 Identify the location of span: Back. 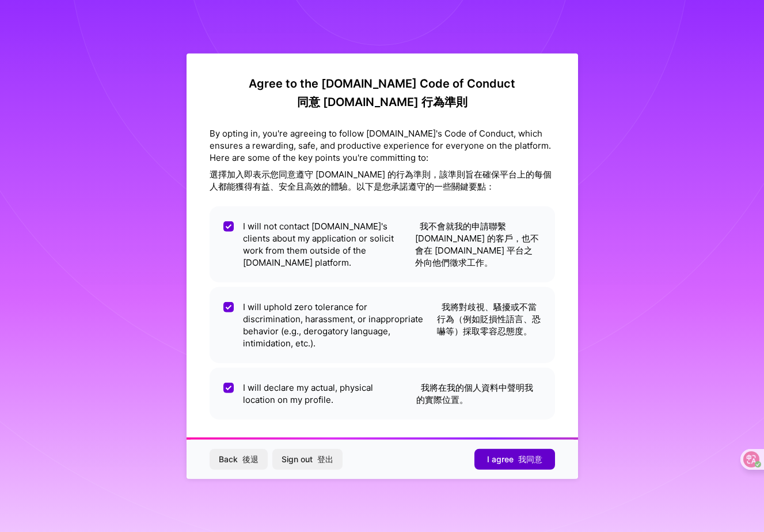
(239, 459).